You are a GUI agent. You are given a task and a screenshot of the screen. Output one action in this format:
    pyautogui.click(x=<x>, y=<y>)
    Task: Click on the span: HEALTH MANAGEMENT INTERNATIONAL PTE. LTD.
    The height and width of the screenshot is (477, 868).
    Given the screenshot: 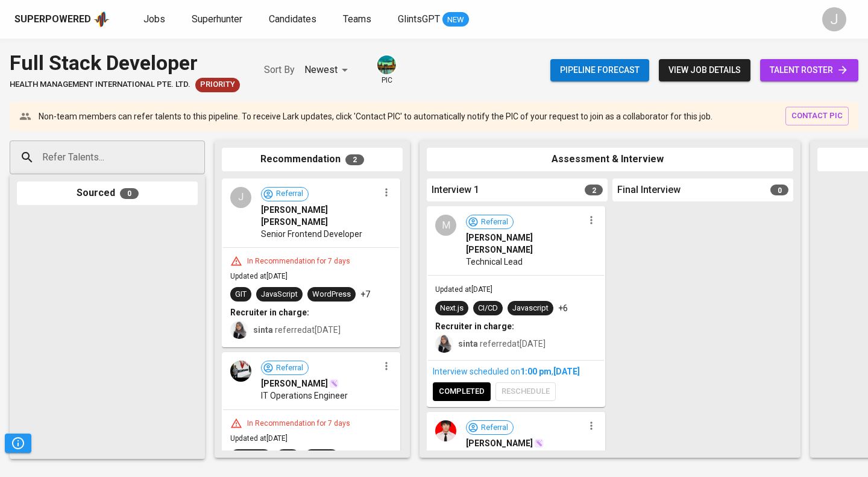 What is the action you would take?
    pyautogui.click(x=100, y=84)
    